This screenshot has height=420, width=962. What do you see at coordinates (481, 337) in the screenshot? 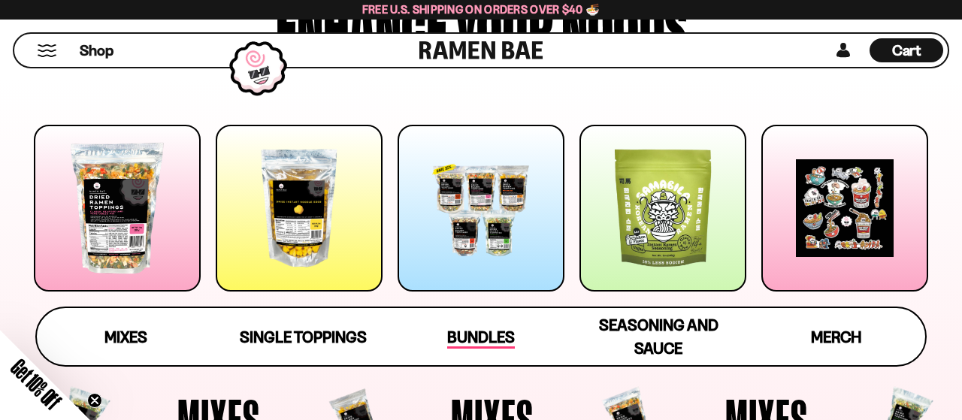
I see `a: Bundles` at bounding box center [481, 337].